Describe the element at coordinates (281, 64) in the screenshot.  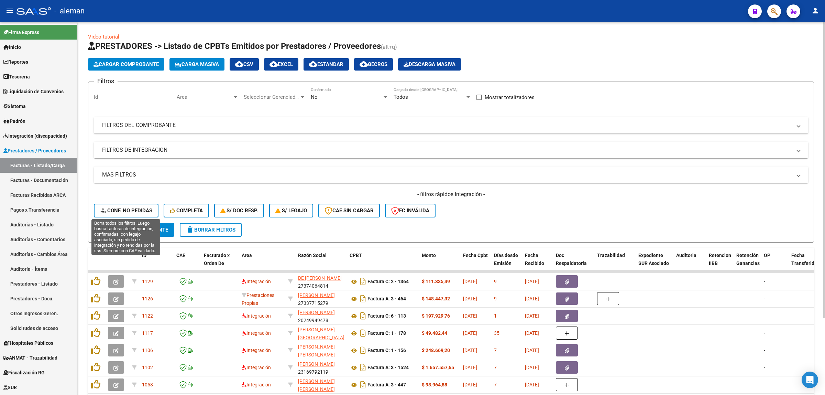
I see `button: EXCEL` at that location.